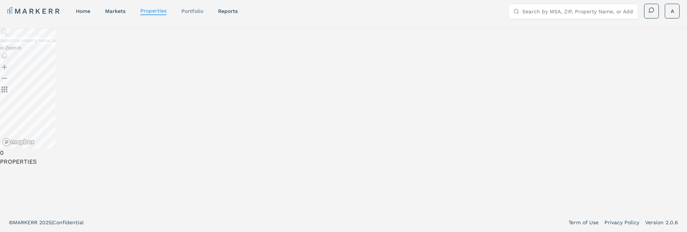 The image size is (687, 232). What do you see at coordinates (153, 11) in the screenshot?
I see `a: properties` at bounding box center [153, 11].